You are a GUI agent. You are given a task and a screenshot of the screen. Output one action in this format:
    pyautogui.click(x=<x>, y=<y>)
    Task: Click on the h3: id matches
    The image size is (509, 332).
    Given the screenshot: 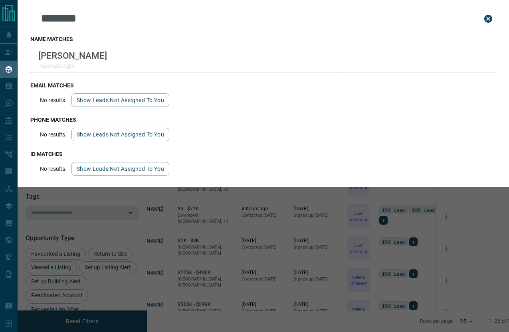 What is the action you would take?
    pyautogui.click(x=263, y=154)
    